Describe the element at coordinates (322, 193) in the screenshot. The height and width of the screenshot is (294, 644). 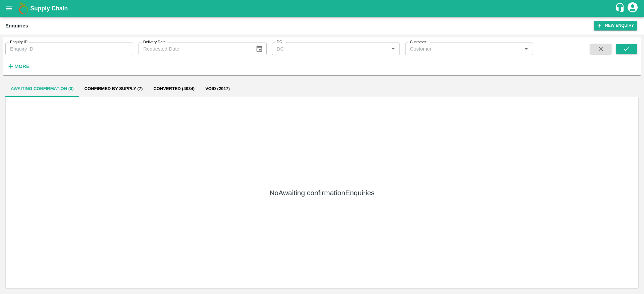
I see `h5: No Awaiting confirmation Enquiries` at that location.